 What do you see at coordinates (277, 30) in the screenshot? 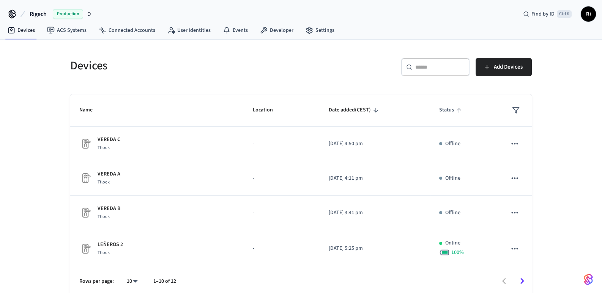
I see `a: Developer` at bounding box center [277, 30].